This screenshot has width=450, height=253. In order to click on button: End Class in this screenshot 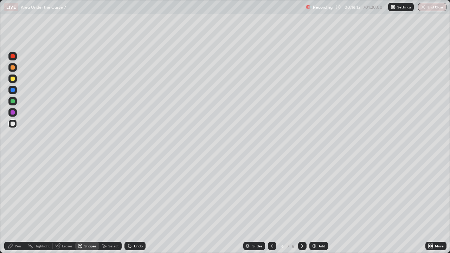, I will do `click(432, 7)`.